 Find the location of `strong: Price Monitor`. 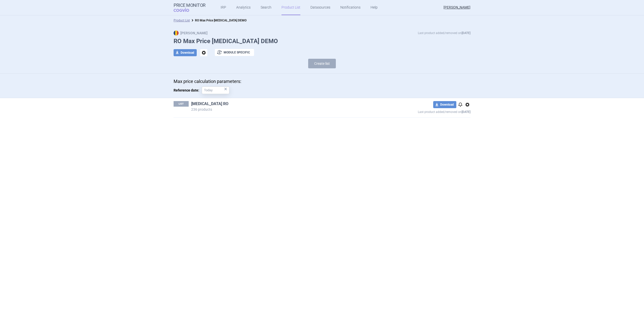

strong: Price Monitor is located at coordinates (189, 5).